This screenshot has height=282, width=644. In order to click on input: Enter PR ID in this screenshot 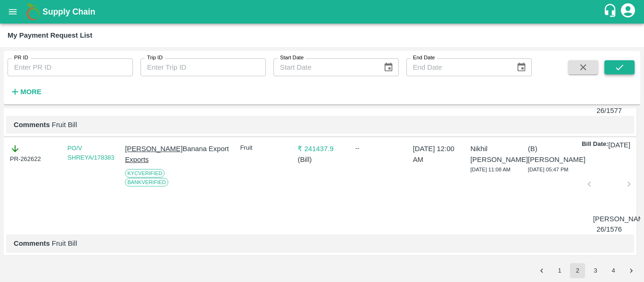, I will do `click(70, 67)`.